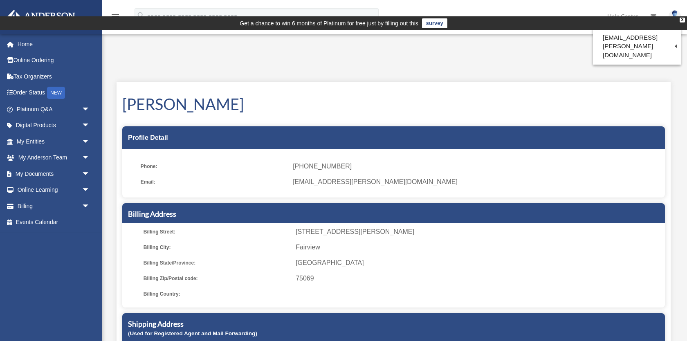  What do you see at coordinates (115, 16) in the screenshot?
I see `i: menu` at bounding box center [115, 16].